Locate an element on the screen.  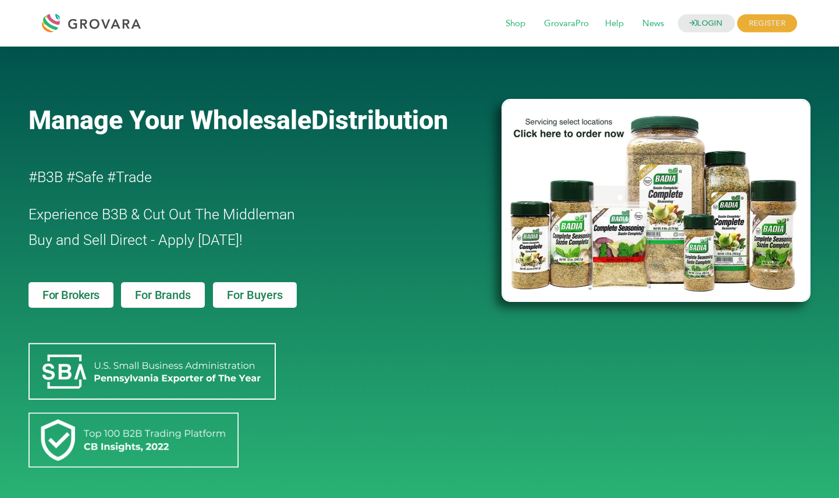
span: Manage Your Wholesale is located at coordinates (170, 120).